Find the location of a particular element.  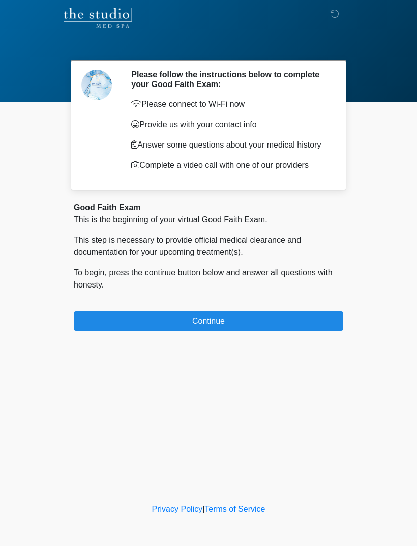

a: Privacy Policy is located at coordinates (178, 509).